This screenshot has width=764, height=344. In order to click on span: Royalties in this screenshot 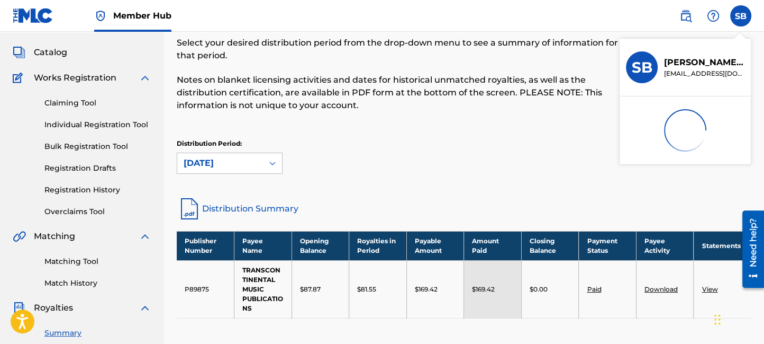, I will do `click(53, 308)`.